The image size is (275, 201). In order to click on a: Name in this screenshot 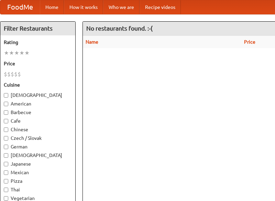, I will do `click(92, 42)`.